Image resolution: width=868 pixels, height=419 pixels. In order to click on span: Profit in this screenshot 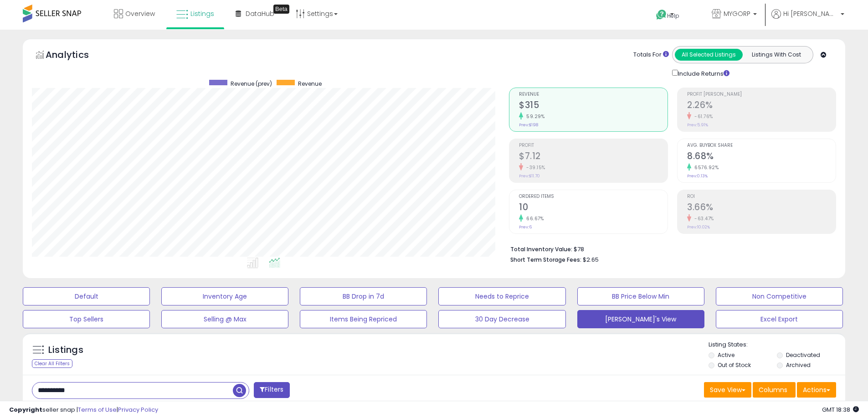, I will do `click(593, 145)`.